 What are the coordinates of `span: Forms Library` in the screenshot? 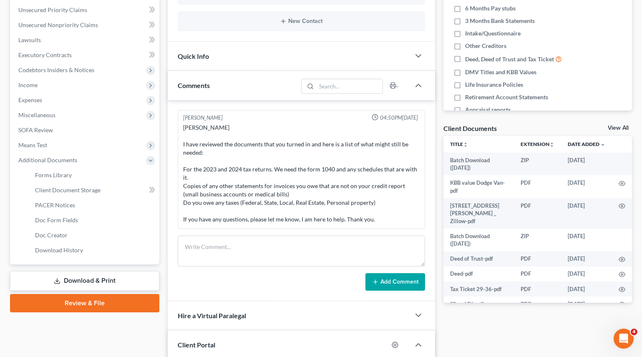 It's located at (53, 175).